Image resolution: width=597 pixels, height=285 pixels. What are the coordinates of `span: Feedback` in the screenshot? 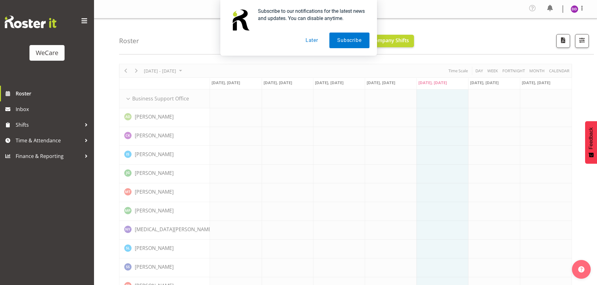 It's located at (591, 138).